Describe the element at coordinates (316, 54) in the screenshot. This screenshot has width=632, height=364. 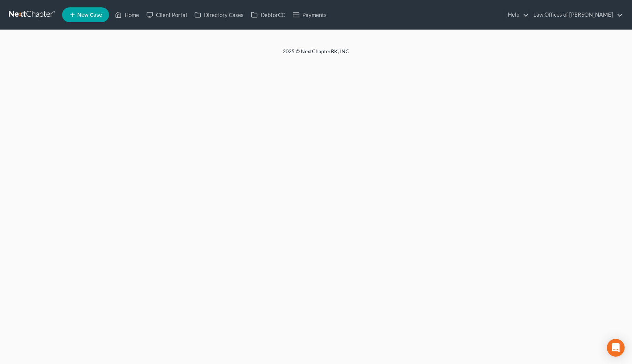
I see `div: 2025 © NextChapterBK, INC` at that location.